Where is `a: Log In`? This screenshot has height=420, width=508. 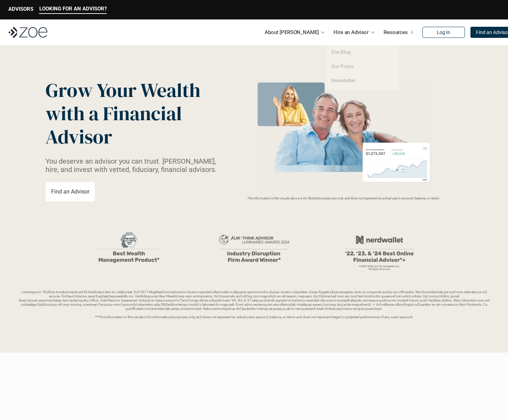
a: Log In is located at coordinates (443, 33).